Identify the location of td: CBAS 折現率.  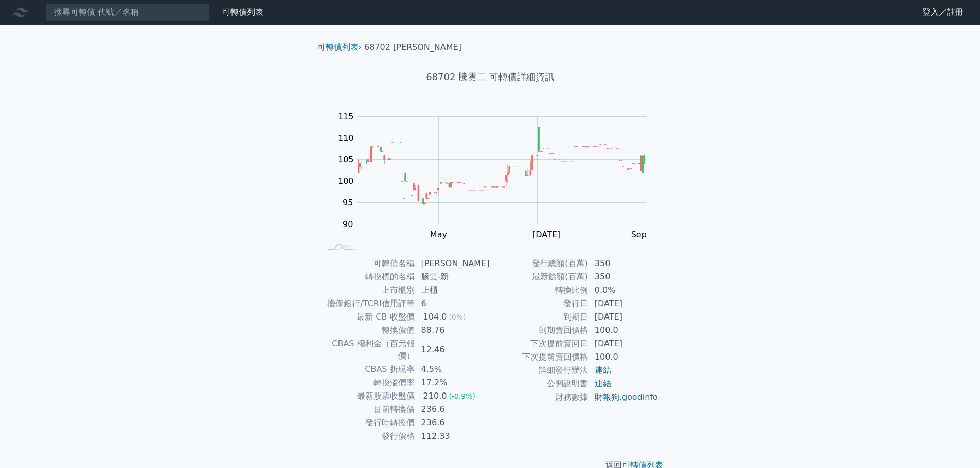
(369, 370).